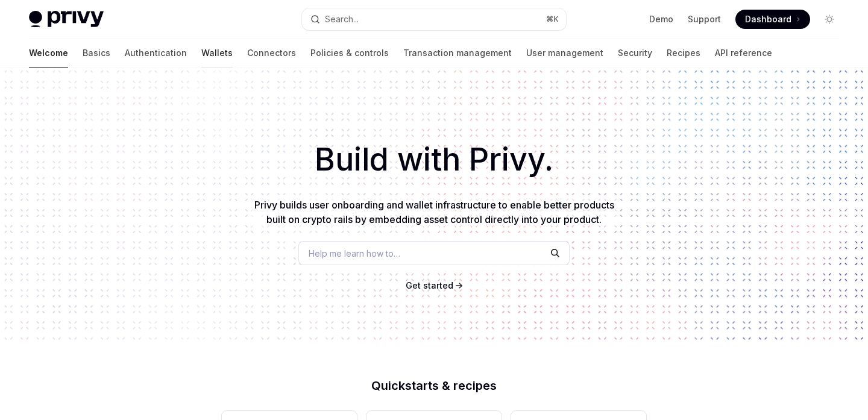 This screenshot has height=420, width=868. Describe the element at coordinates (704, 19) in the screenshot. I see `a: Support` at that location.